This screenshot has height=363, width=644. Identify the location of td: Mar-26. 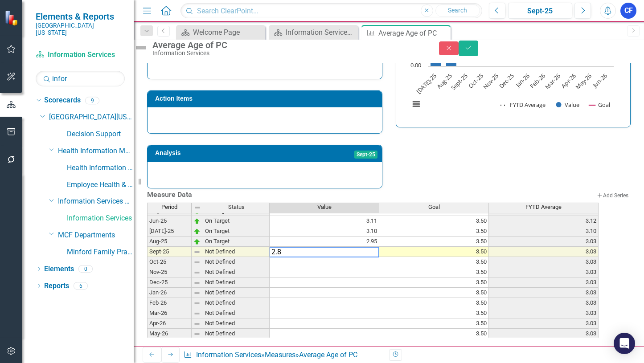
(170, 313).